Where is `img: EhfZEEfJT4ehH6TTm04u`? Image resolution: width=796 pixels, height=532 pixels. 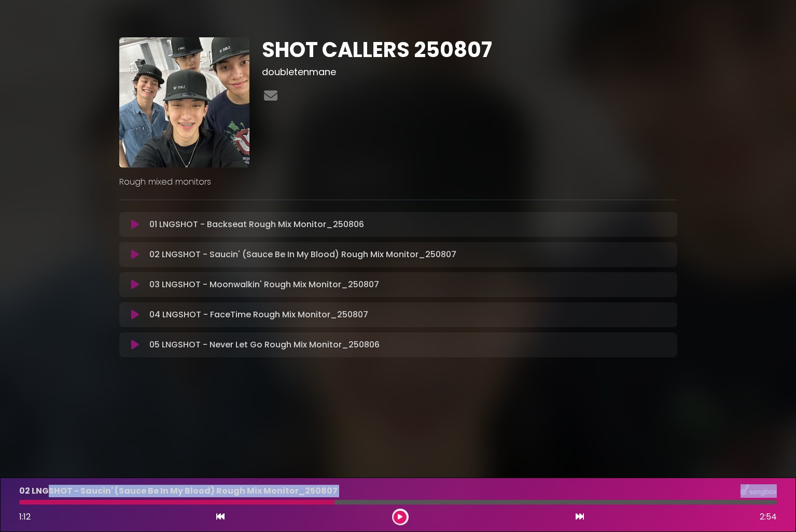 img: EhfZEEfJT4ehH6TTm04u is located at coordinates (184, 102).